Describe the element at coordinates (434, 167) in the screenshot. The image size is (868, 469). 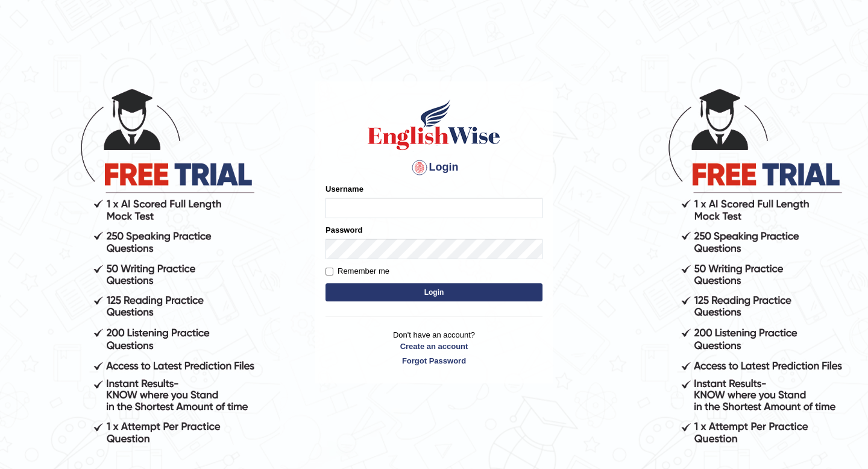
I see `h4: Login` at that location.